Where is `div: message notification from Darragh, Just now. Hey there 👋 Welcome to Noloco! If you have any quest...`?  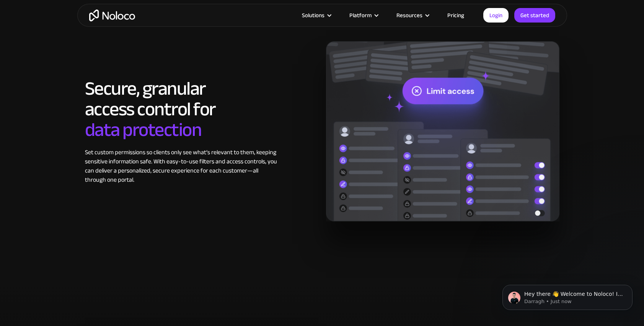 div: message notification from Darragh, Just now. Hey there 👋 Welcome to Noloco! If you have any quest... is located at coordinates (77, 29).